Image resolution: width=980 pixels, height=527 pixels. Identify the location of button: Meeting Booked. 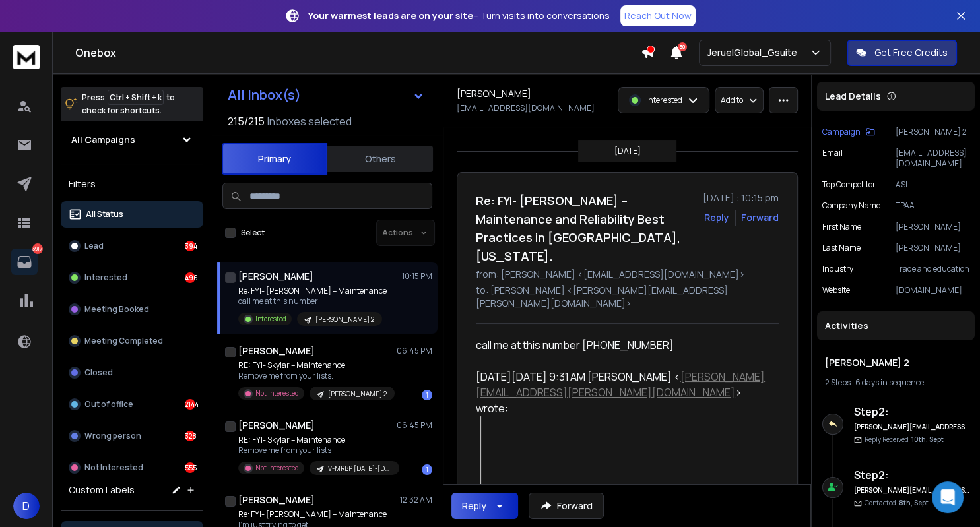
(132, 310).